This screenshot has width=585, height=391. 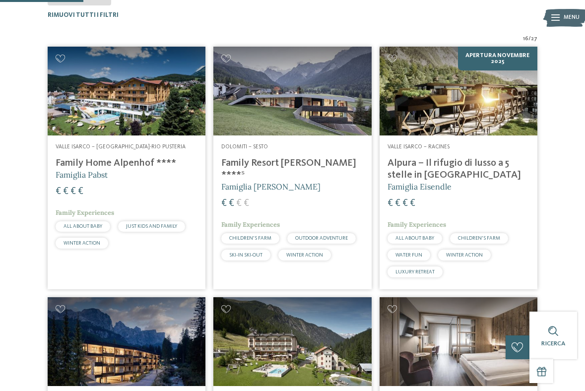 What do you see at coordinates (245, 147) in the screenshot?
I see `span: Dolomiti – Sesto` at bounding box center [245, 147].